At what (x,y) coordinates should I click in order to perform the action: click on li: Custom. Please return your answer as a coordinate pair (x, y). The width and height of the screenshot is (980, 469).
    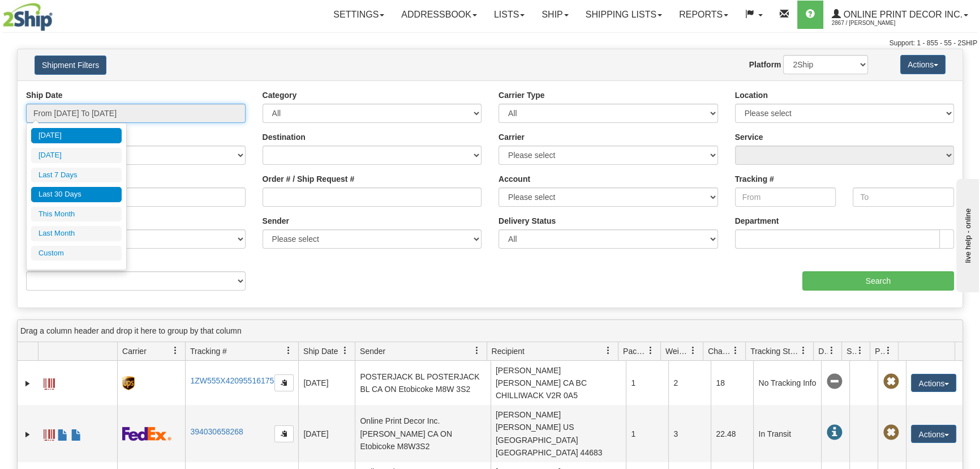
    Looking at the image, I should click on (76, 253).